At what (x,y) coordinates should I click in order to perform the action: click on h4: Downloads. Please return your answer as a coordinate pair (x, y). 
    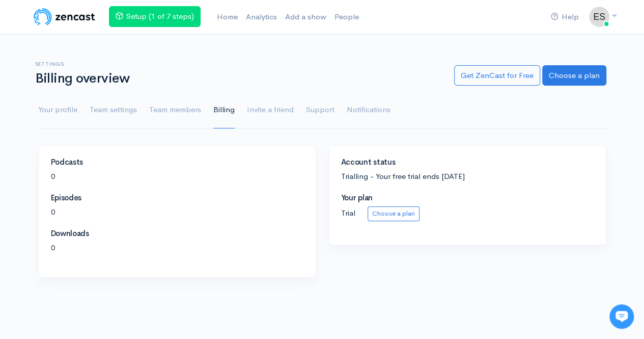
    Looking at the image, I should click on (177, 233).